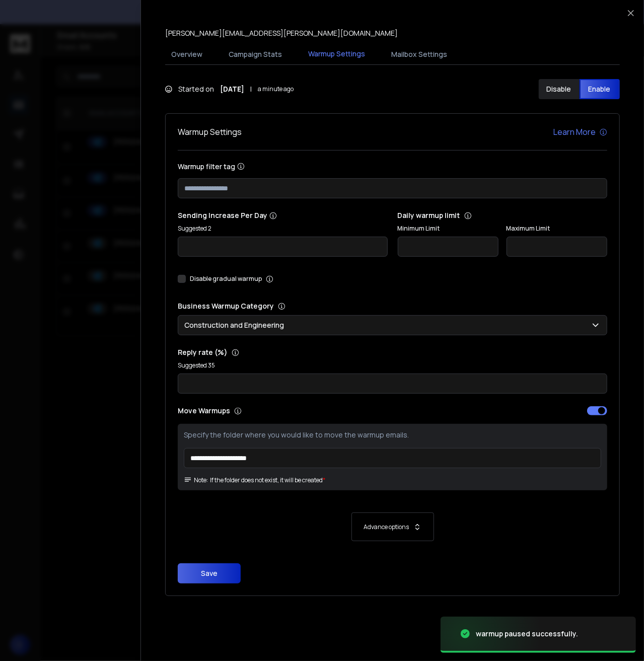 Image resolution: width=644 pixels, height=661 pixels. Describe the element at coordinates (392, 526) in the screenshot. I see `button: Advance options` at that location.